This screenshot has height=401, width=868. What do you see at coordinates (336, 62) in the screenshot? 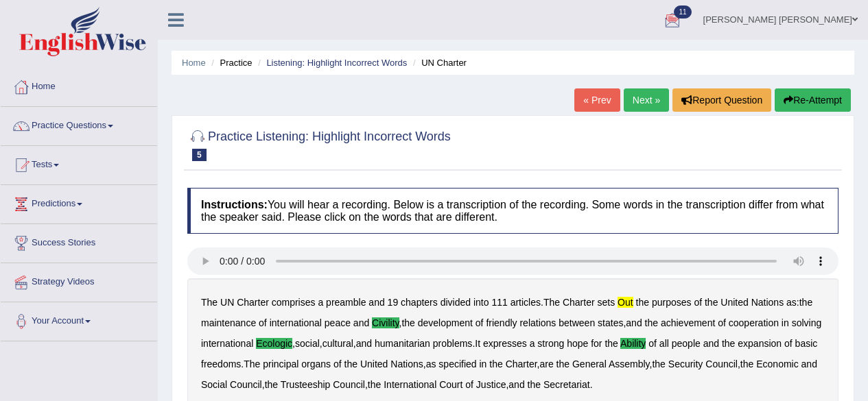
I see `a: Listening: Highlight Incorrect Words` at bounding box center [336, 62].